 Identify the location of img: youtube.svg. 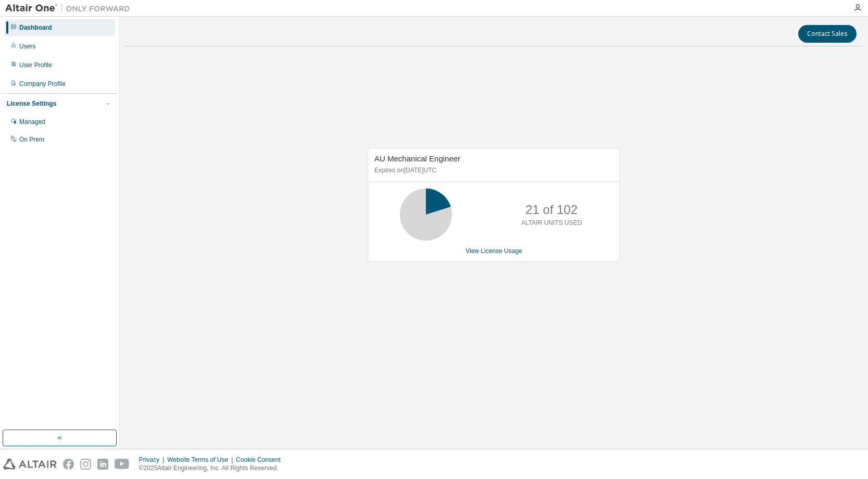
(122, 464).